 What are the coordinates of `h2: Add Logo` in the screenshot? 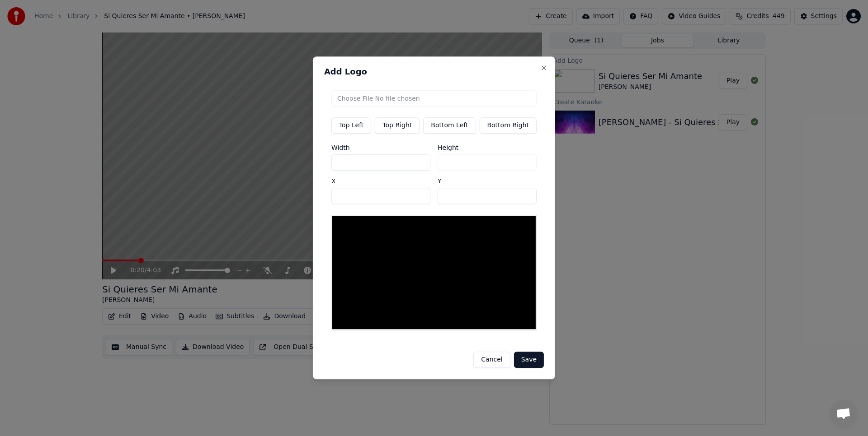 It's located at (434, 72).